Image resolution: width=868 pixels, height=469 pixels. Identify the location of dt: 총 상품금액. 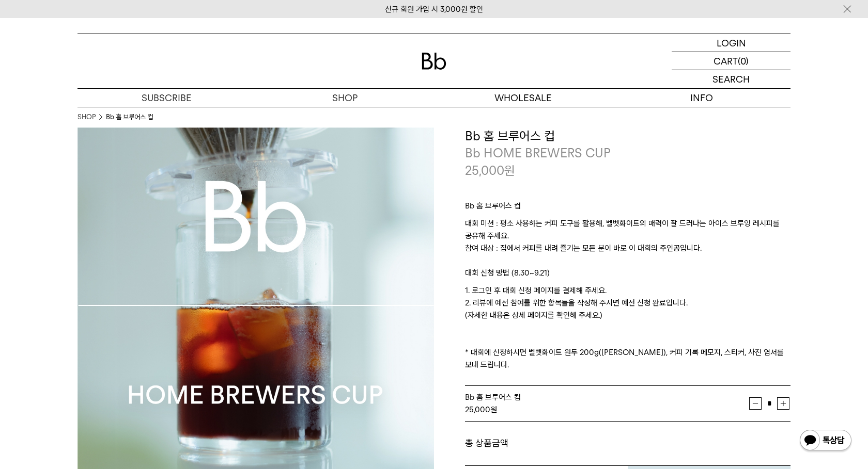
(546, 444).